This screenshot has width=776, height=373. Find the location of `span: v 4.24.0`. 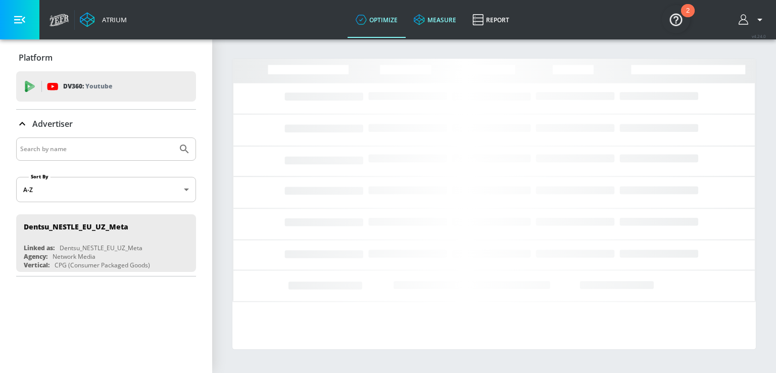

span: v 4.24.0 is located at coordinates (759, 36).